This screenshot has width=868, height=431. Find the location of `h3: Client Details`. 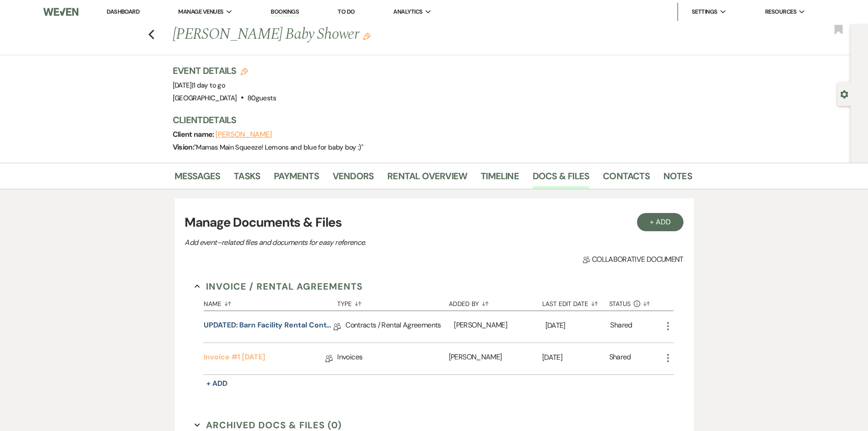

h3: Client Details is located at coordinates (428, 120).